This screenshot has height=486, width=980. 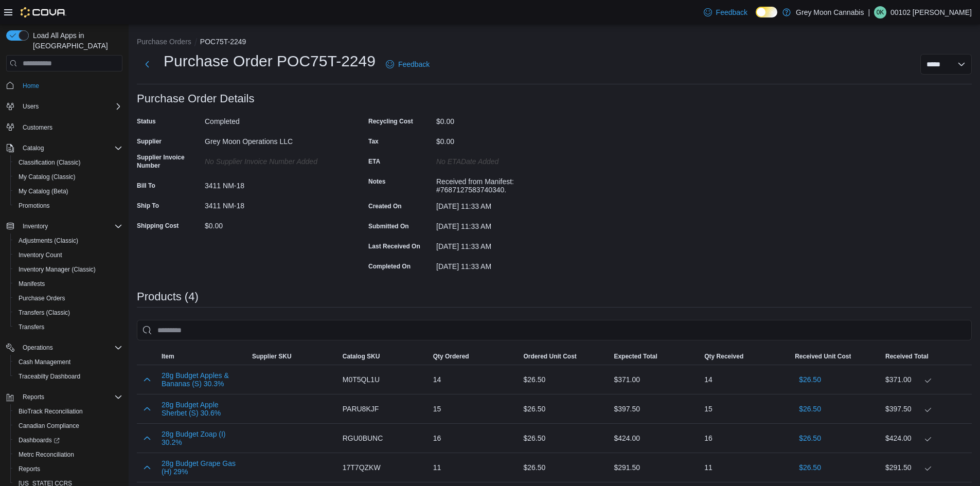 I want to click on span: Catalog SKU, so click(x=361, y=356).